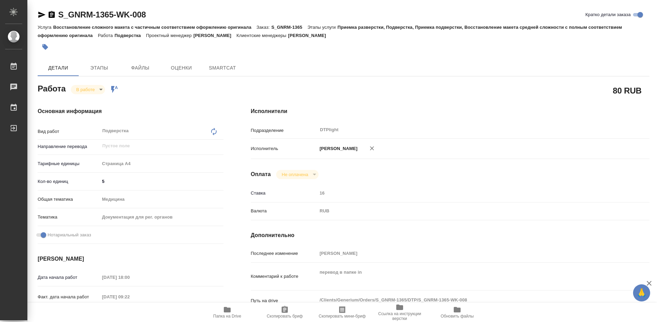  Describe the element at coordinates (284, 130) in the screenshot. I see `p: Подразделение` at that location.